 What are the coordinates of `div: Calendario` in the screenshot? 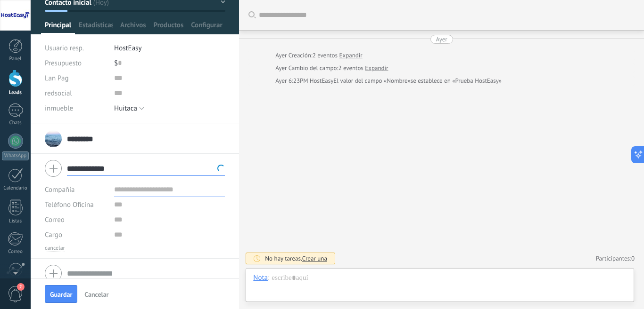 It's located at (15, 188).